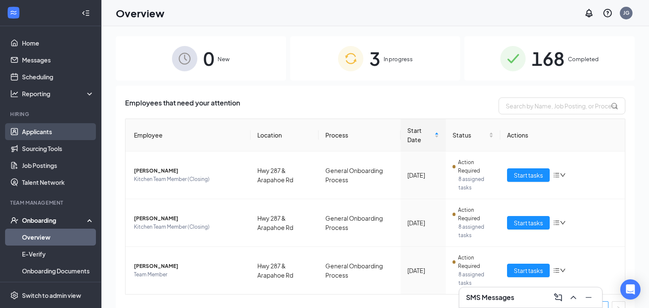  What do you see at coordinates (420, 135) in the screenshot?
I see `span: Start Date` at bounding box center [420, 135].